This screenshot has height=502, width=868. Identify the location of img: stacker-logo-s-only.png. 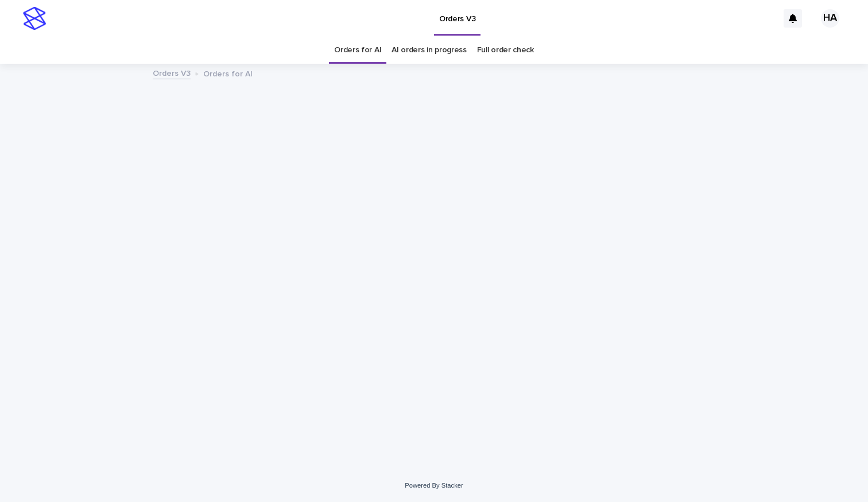
(34, 19).